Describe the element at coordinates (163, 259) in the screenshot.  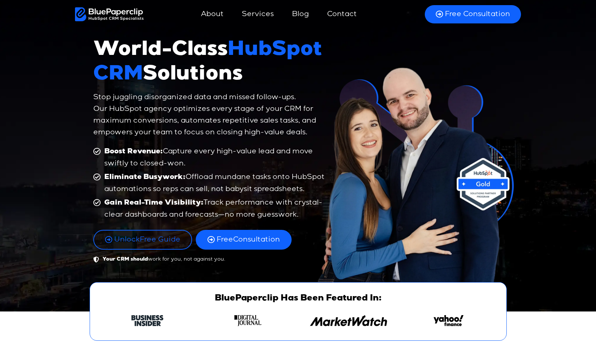
I see `span: work for you, not against you.` at that location.